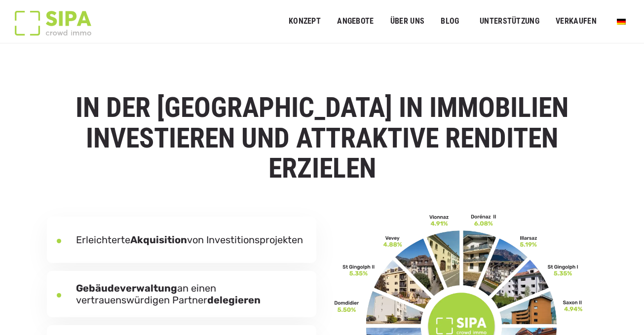  Describe the element at coordinates (355, 21) in the screenshot. I see `a: Angebote` at that location.